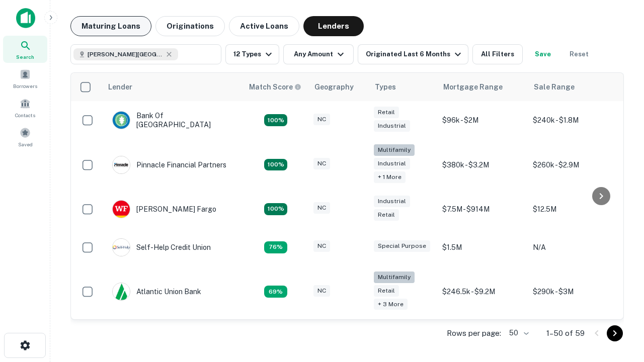 This screenshot has width=644, height=362. What do you see at coordinates (334, 26) in the screenshot?
I see `button: Lenders` at bounding box center [334, 26].